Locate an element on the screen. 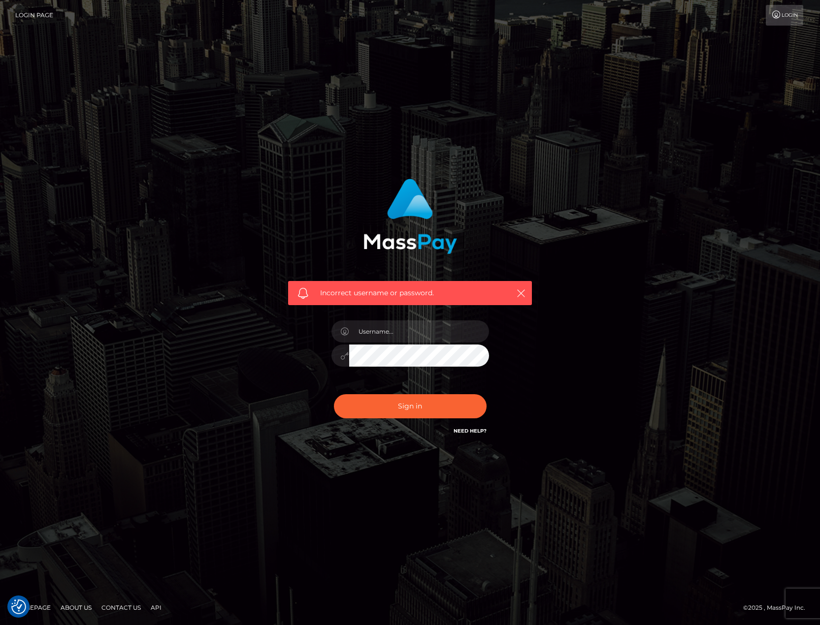 Image resolution: width=820 pixels, height=625 pixels. a: Need Help? is located at coordinates (470, 431).